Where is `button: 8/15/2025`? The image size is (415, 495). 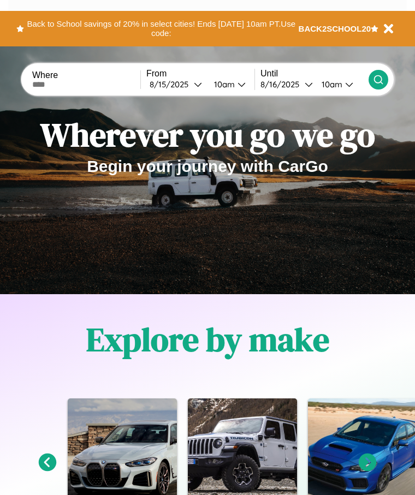 button: 8/15/2025 is located at coordinates (176, 84).